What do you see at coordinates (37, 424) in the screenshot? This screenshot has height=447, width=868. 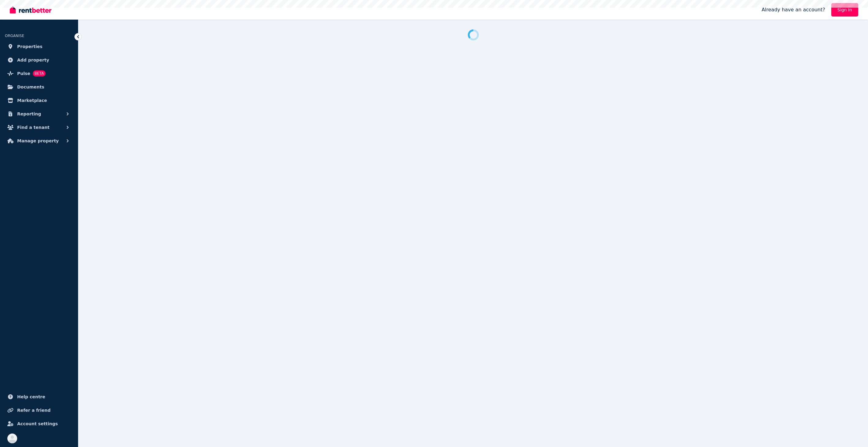 I see `span: Account settings` at bounding box center [37, 424].